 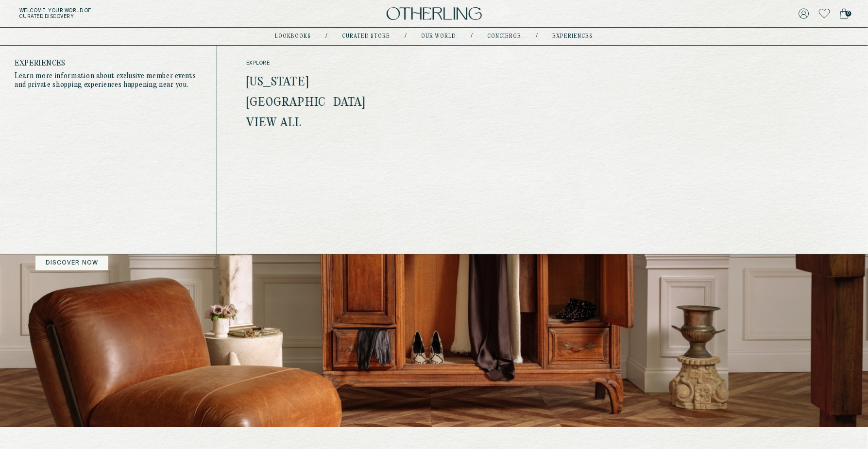 What do you see at coordinates (844, 14) in the screenshot?
I see `a: 0` at bounding box center [844, 14].